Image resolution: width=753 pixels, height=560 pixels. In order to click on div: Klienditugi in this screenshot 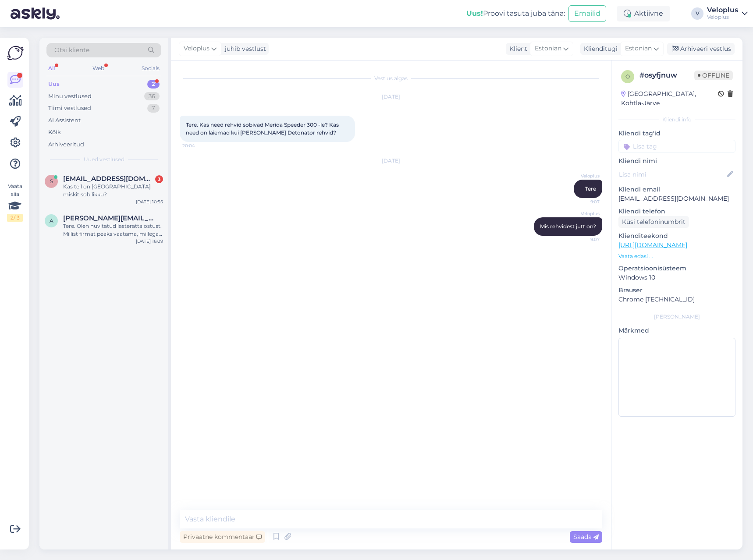, I will do `click(599, 48)`.